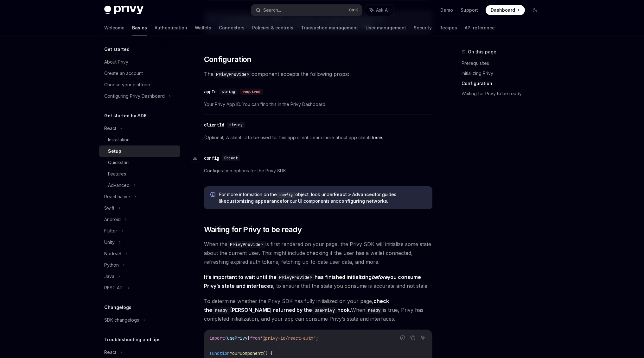  What do you see at coordinates (469, 10) in the screenshot?
I see `a: Support` at bounding box center [469, 10].